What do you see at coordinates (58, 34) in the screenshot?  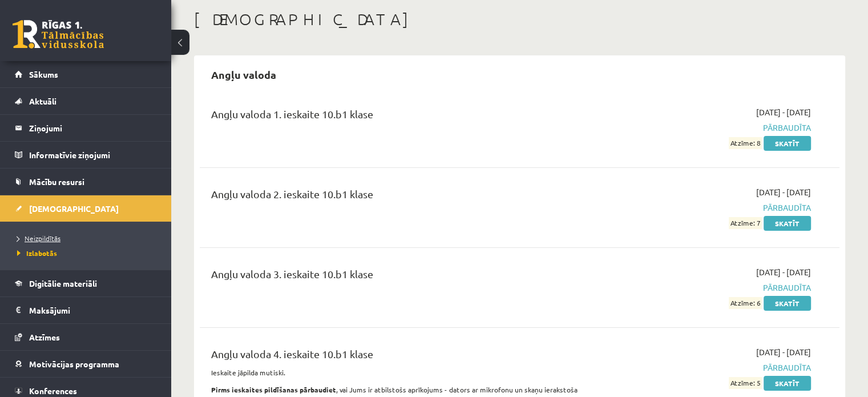 I see `a: Rīgas 1. Tālmācības vidusskola` at bounding box center [58, 34].